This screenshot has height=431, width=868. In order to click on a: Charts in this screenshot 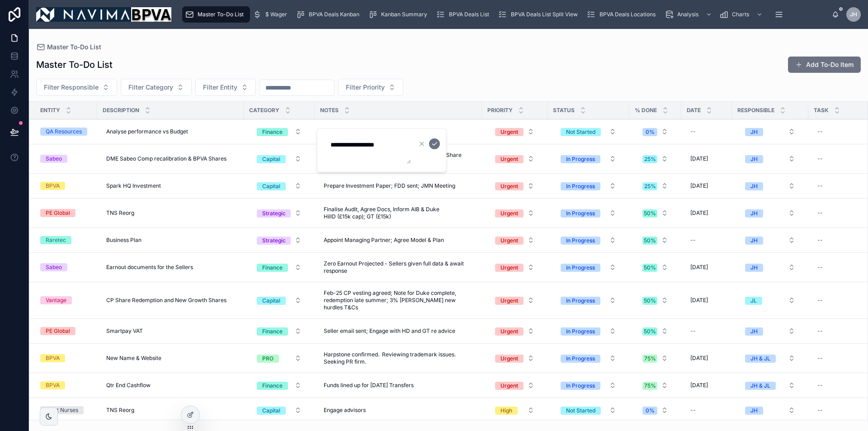, I will do `click(742, 14)`.